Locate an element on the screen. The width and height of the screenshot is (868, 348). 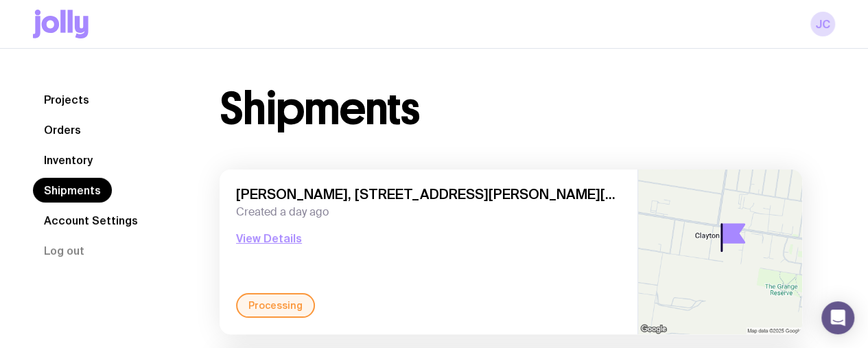
img: staticmap is located at coordinates (720, 252).